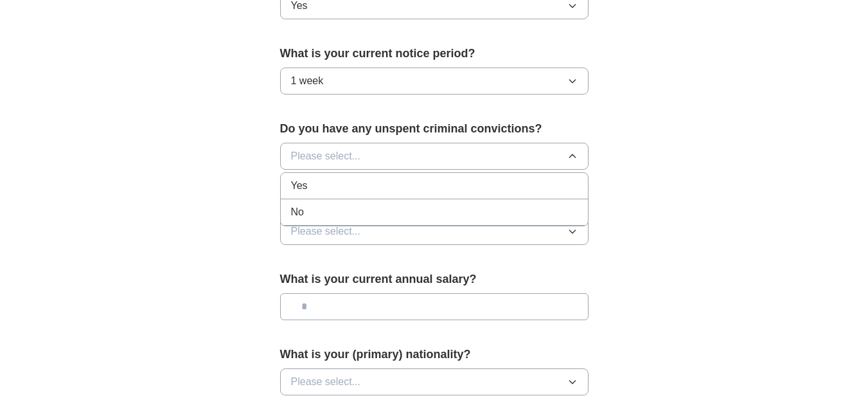  What do you see at coordinates (299, 186) in the screenshot?
I see `span: Yes` at bounding box center [299, 186].